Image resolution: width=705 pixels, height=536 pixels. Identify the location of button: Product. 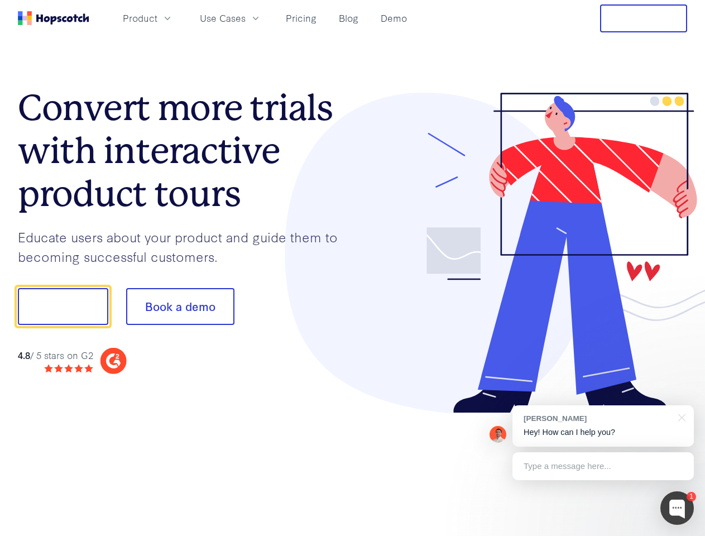
(148, 18).